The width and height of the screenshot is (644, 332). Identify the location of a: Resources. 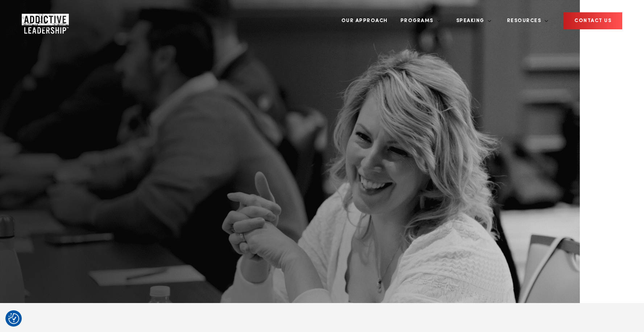
(525, 21).